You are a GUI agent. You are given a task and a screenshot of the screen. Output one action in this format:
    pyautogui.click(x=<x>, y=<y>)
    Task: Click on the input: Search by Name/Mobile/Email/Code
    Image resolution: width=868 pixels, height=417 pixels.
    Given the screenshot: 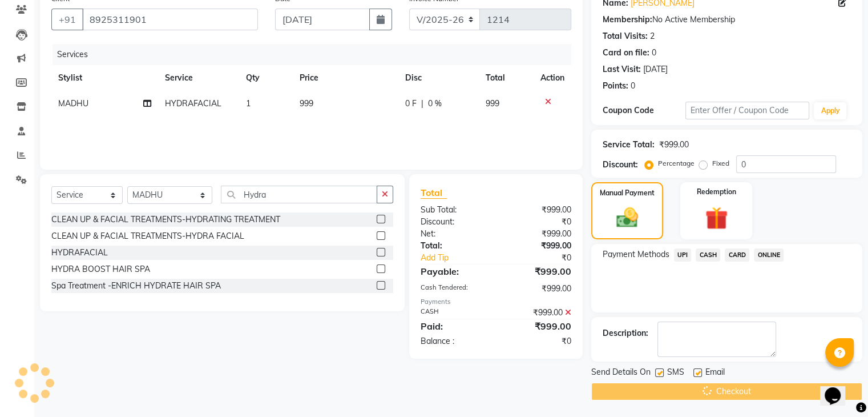 What is the action you would take?
    pyautogui.click(x=170, y=19)
    